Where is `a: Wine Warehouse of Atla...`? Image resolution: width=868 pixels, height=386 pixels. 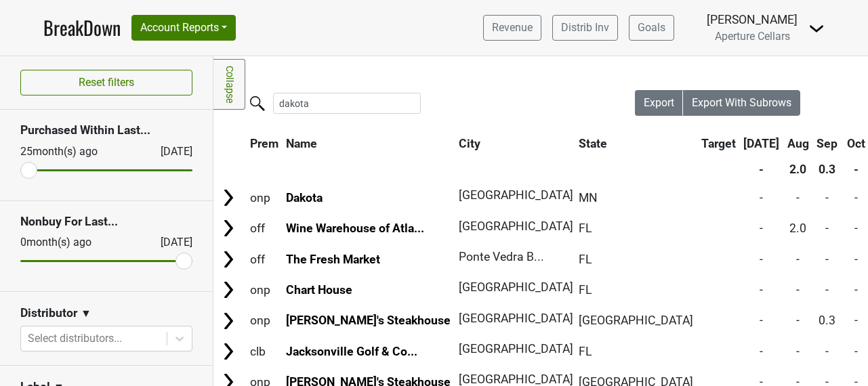 a: Wine Warehouse of Atla... is located at coordinates (355, 229).